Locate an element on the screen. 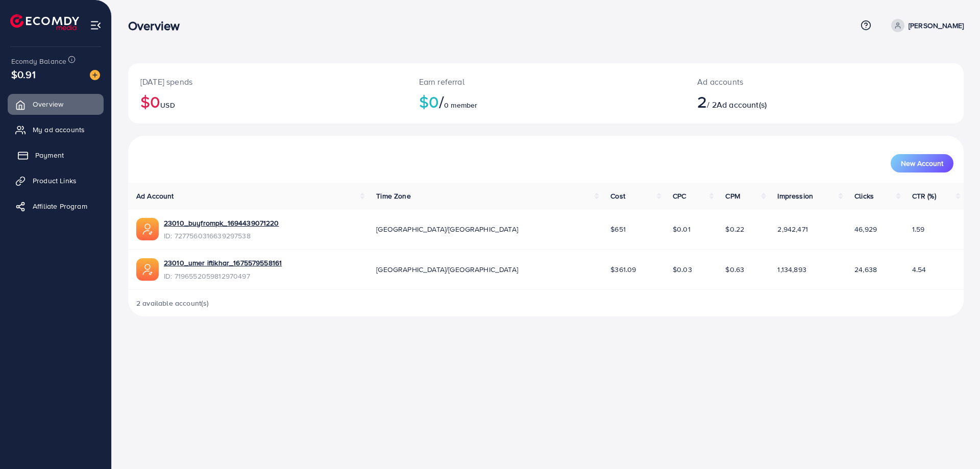  span: $0.01 is located at coordinates (681, 229).